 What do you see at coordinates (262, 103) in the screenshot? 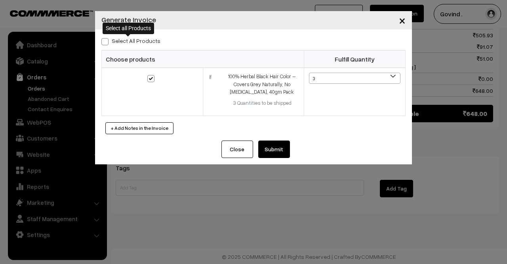
I see `div: 3 Quantities to be shipped` at bounding box center [262, 103].